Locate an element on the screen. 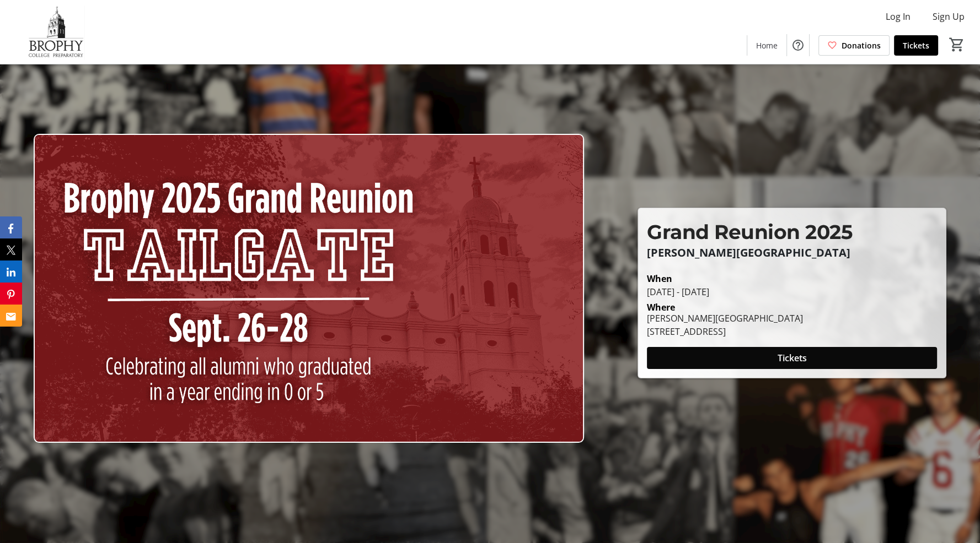 This screenshot has width=980, height=543. a: Tickets is located at coordinates (916, 45).